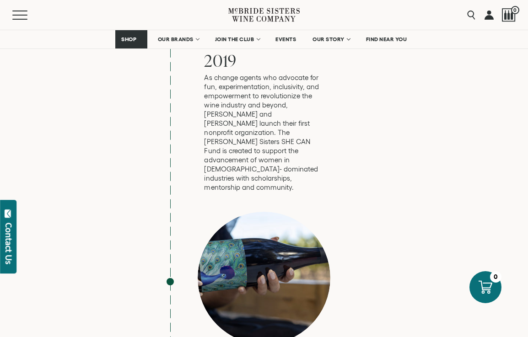  Describe the element at coordinates (129, 39) in the screenshot. I see `span: SHOP` at that location.